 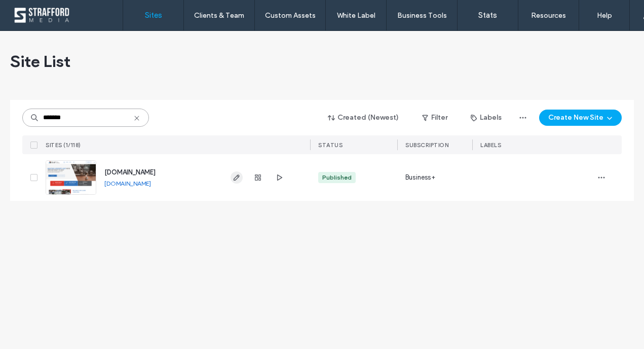 I want to click on label: Business Tools, so click(x=422, y=15).